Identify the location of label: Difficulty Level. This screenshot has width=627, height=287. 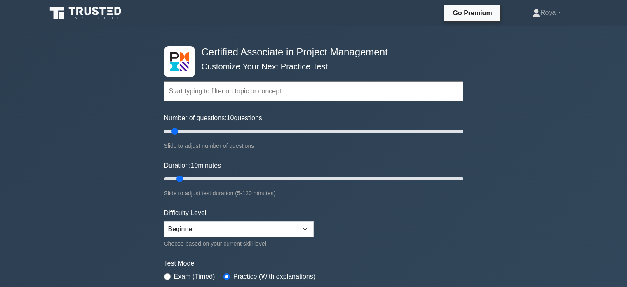
(185, 213).